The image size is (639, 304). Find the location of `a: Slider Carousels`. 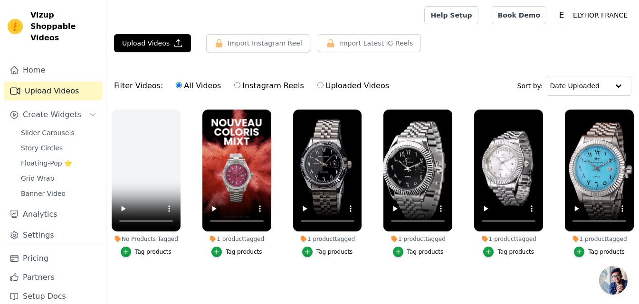

a: Slider Carousels is located at coordinates (58, 133).